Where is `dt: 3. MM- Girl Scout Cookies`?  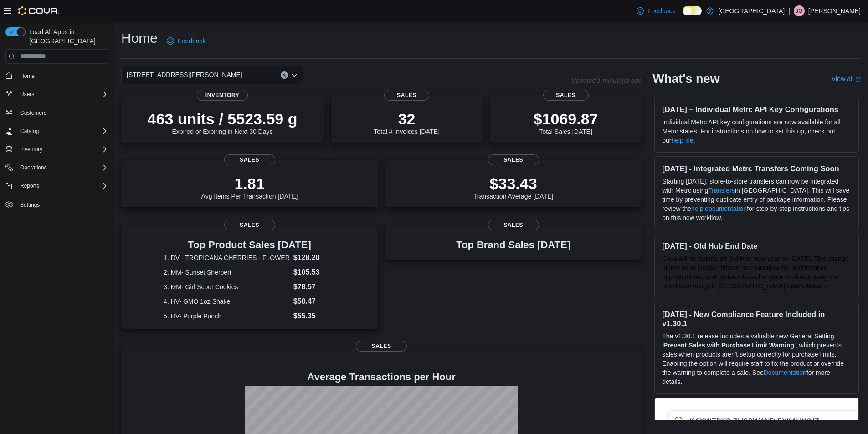
dt: 3. MM- Girl Scout Cookies is located at coordinates (226, 287).